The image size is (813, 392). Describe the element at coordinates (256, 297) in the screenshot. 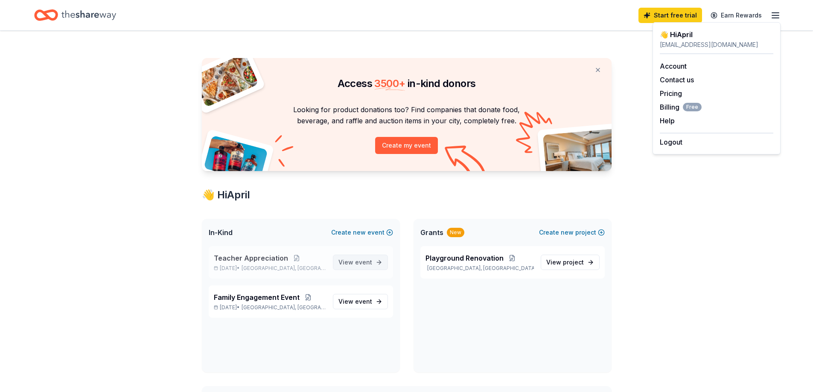

I see `span: Family Engagement Event` at that location.